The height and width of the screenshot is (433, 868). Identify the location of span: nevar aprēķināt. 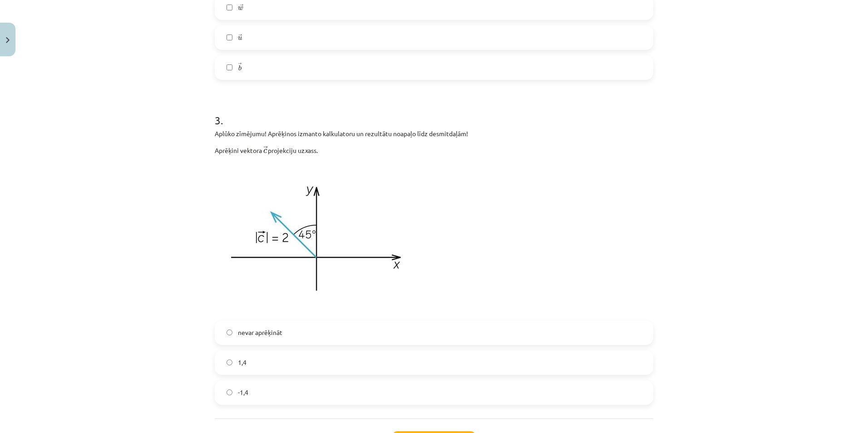
(260, 332).